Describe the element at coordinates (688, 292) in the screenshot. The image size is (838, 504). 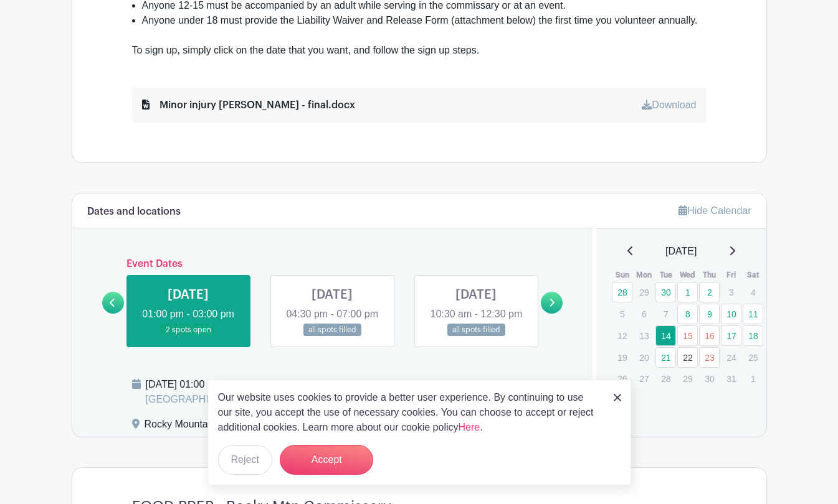
I see `a: 1` at that location.